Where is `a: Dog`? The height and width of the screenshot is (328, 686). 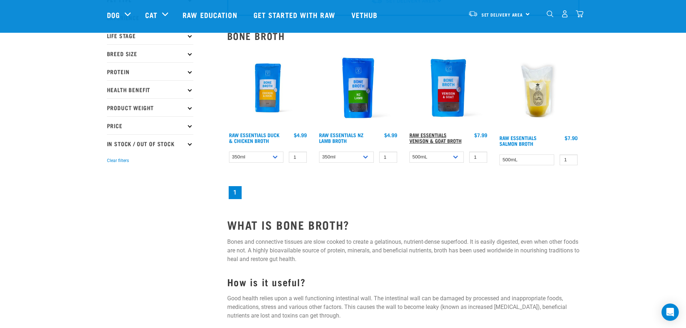 a: Dog is located at coordinates (113, 15).